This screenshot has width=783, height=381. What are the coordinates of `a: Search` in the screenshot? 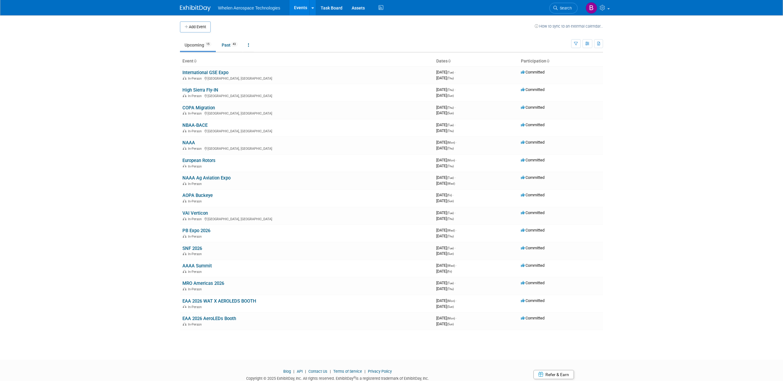 It's located at (564, 8).